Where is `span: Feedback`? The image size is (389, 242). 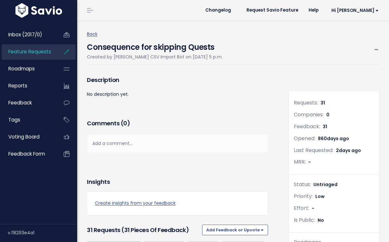
span: Feedback is located at coordinates (20, 103).